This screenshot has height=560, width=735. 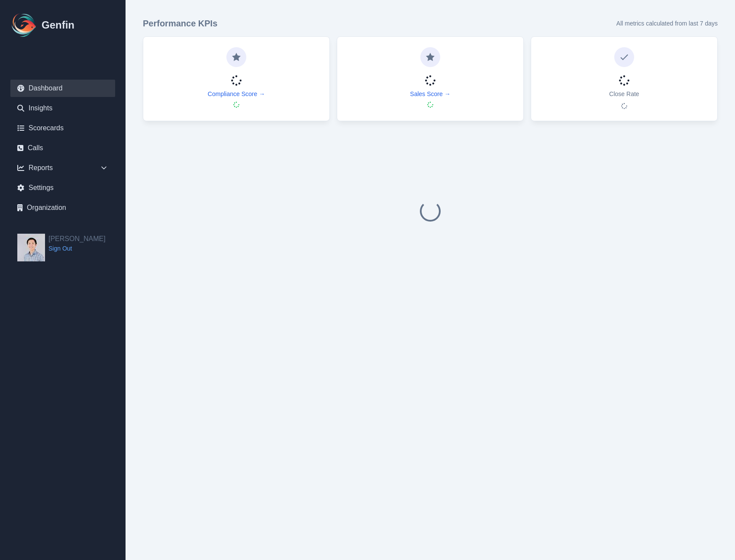 What do you see at coordinates (77, 248) in the screenshot?
I see `a: Sign Out` at bounding box center [77, 248].